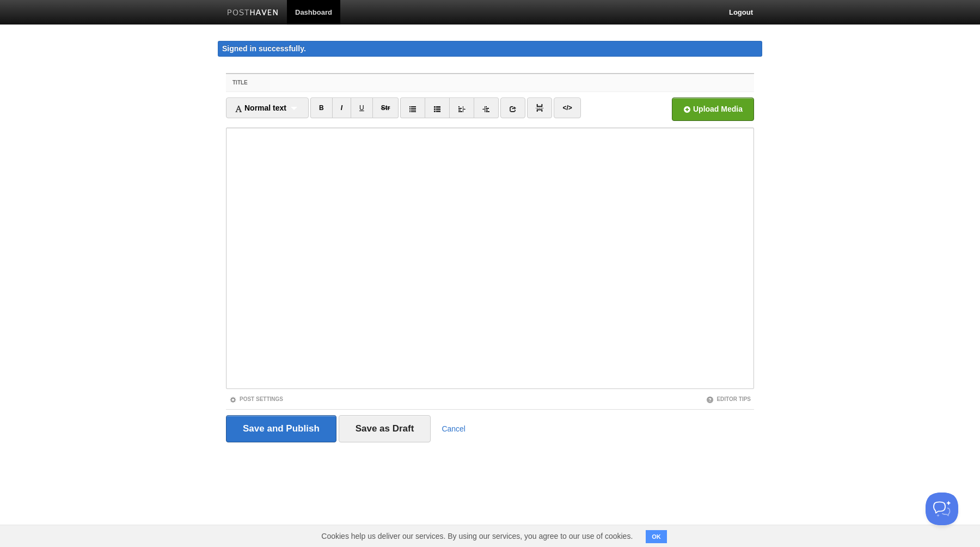 This screenshot has height=547, width=980. I want to click on div: Signed in successfully., so click(490, 48).